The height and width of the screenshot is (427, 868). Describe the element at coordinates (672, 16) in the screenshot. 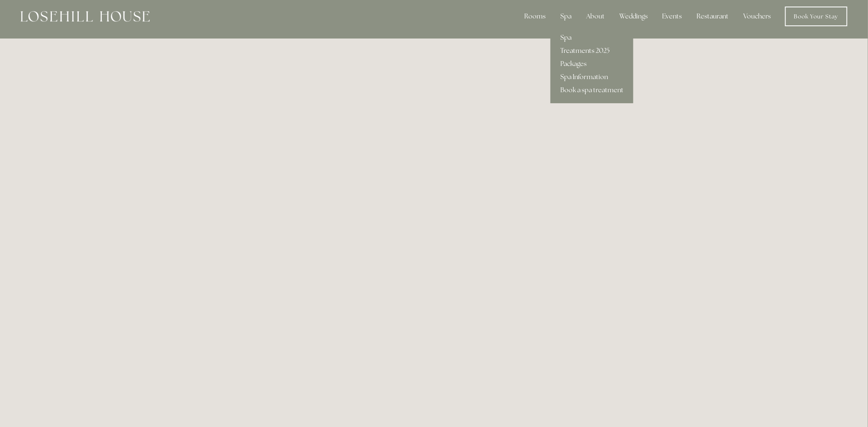

I see `div: Events` at that location.